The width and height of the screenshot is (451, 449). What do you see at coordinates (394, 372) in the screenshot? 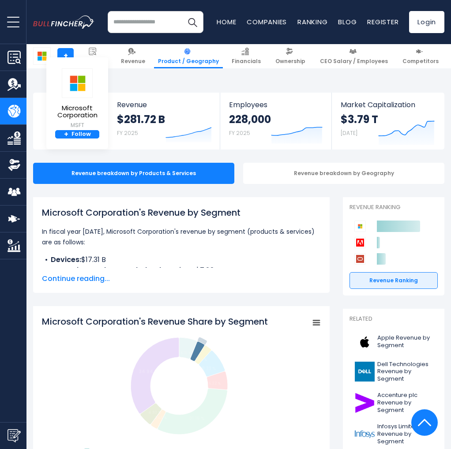
I see `a: Dell Technologies Revenue by Segment` at bounding box center [394, 372].